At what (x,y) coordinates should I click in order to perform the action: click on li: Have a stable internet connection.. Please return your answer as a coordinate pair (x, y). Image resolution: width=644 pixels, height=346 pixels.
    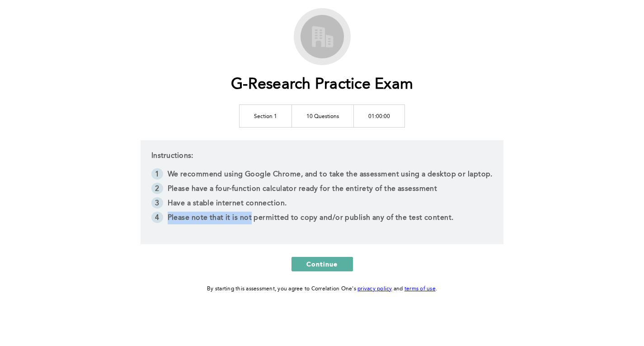
    Looking at the image, I should click on (322, 204).